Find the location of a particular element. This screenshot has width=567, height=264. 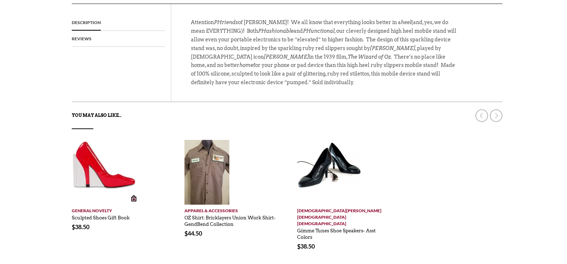

a: Add to cart: “Sculpted Shoes Gift Book” is located at coordinates (134, 198).